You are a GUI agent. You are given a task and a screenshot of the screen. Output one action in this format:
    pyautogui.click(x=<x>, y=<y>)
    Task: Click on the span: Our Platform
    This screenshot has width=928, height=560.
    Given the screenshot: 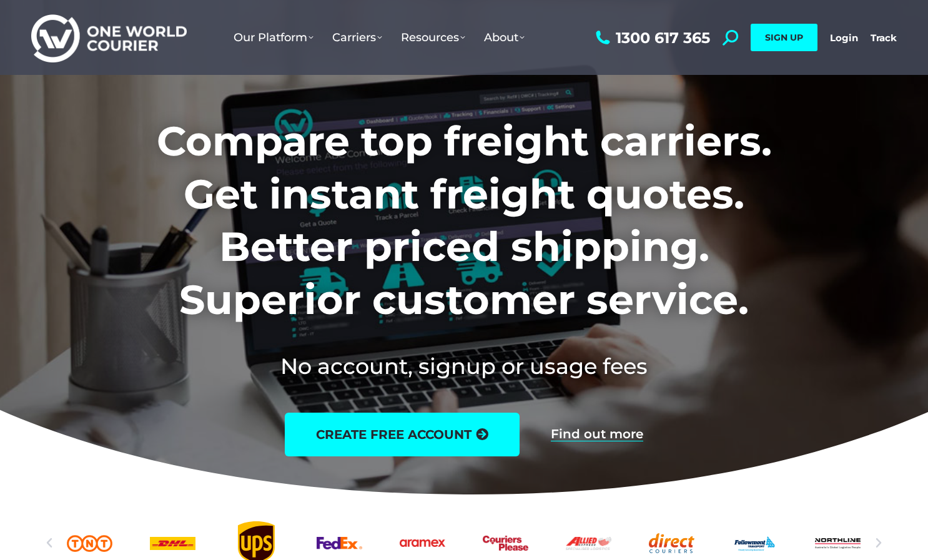 What is the action you would take?
    pyautogui.click(x=273, y=37)
    